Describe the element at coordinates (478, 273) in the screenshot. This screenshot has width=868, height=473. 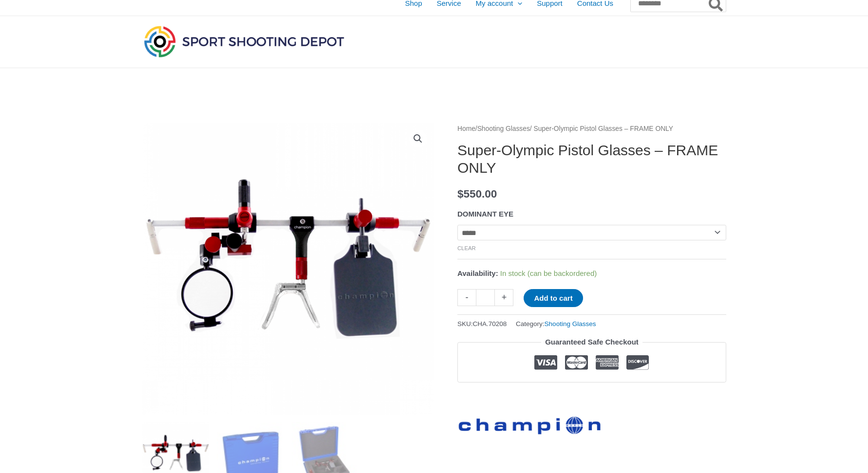
I see `span: Availability:` at that location.